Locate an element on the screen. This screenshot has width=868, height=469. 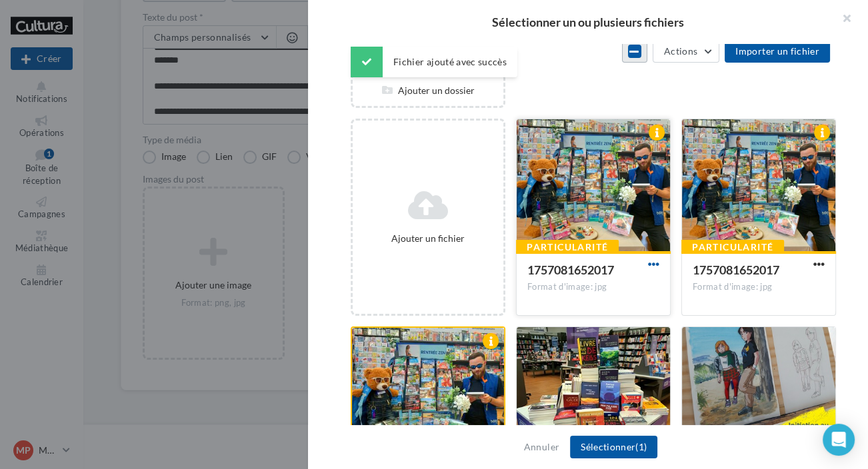
div: Open Intercom Messenger is located at coordinates (839, 440).